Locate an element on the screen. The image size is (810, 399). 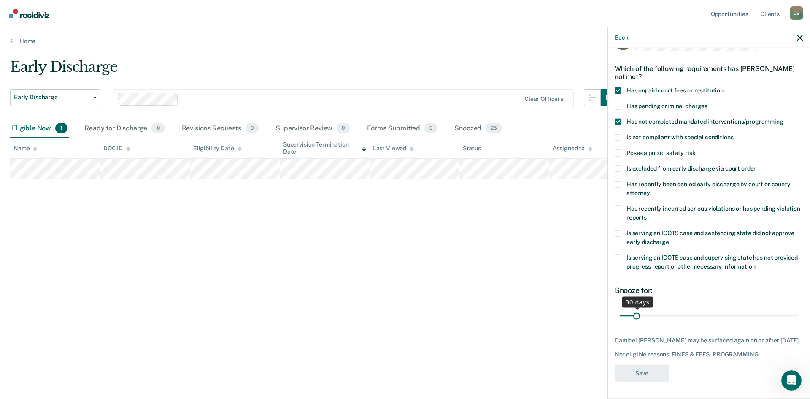
div: Clear officers is located at coordinates (544, 99).